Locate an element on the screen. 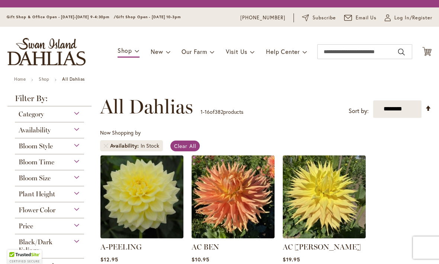 This screenshot has height=264, width=439. a: Clear All is located at coordinates (185, 146).